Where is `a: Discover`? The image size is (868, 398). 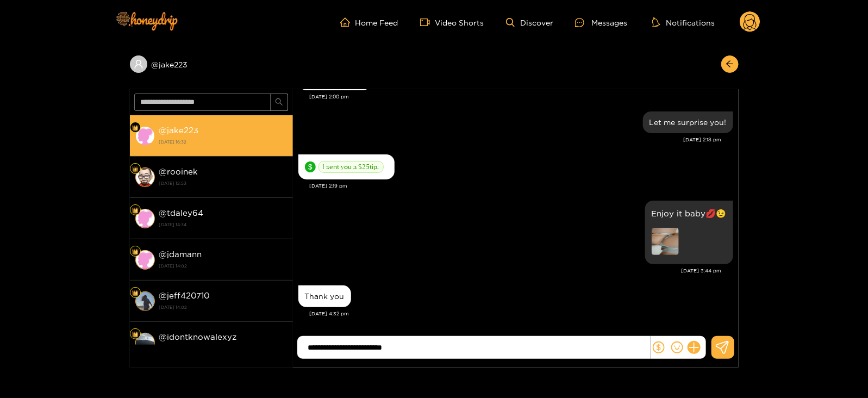 a: Discover is located at coordinates (529, 22).